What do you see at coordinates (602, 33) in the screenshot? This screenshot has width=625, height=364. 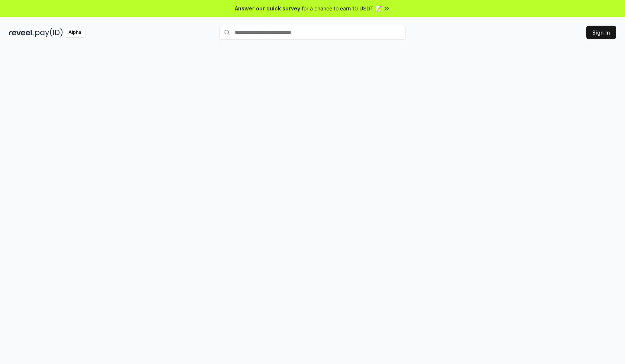 I see `button: Sign In` at bounding box center [602, 33].